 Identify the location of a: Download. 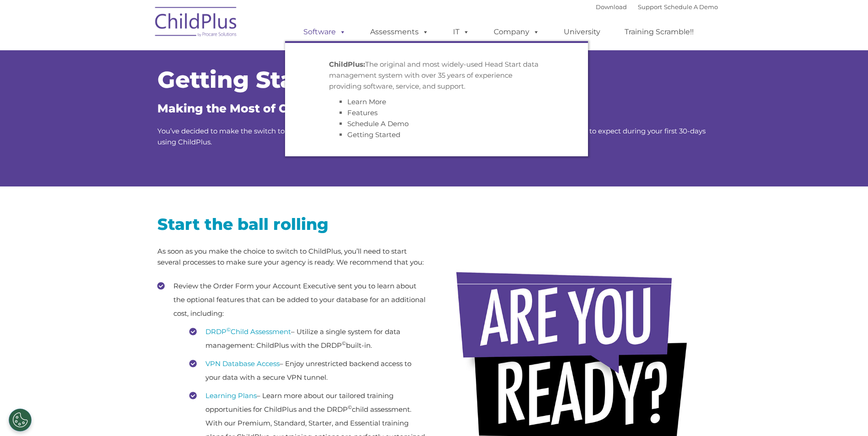
(611, 7).